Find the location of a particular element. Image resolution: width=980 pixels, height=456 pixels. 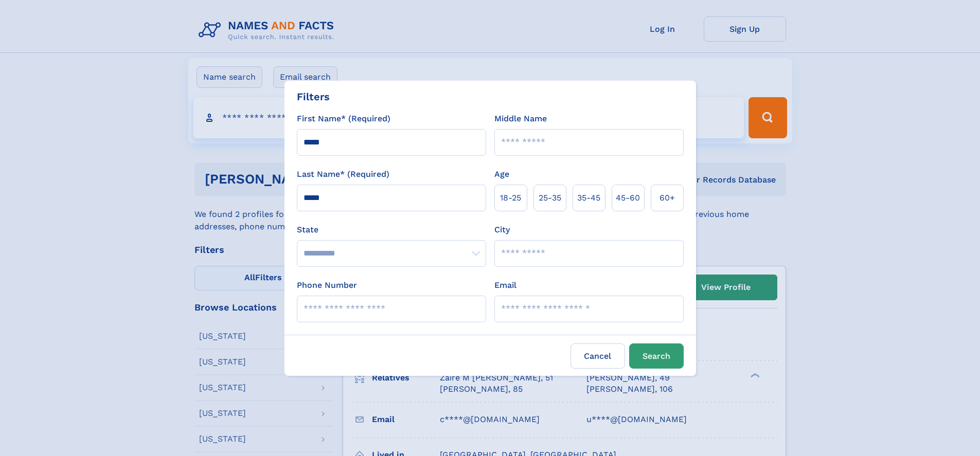

button: Search is located at coordinates (656, 356).